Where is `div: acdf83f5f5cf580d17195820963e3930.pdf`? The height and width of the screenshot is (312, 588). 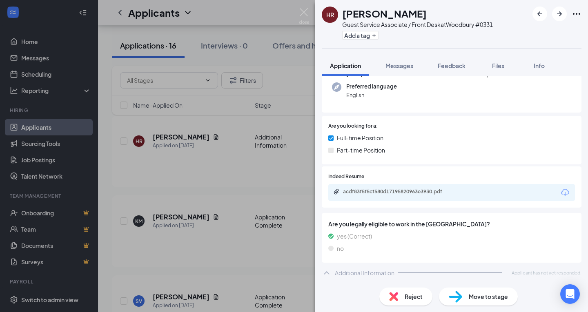 div: acdf83f5f5cf580d17195820963e3930.pdf is located at coordinates (400, 192).